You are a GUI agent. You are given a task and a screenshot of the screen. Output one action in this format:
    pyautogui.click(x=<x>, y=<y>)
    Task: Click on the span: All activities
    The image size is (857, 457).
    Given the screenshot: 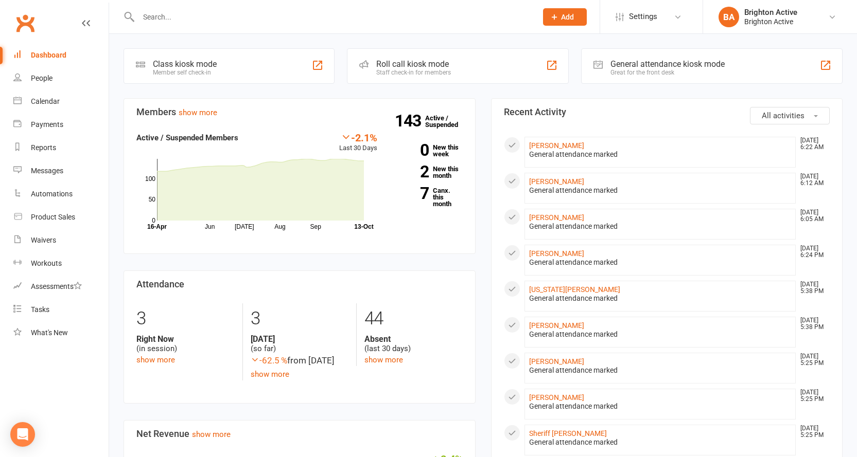 What is the action you would take?
    pyautogui.click(x=783, y=116)
    